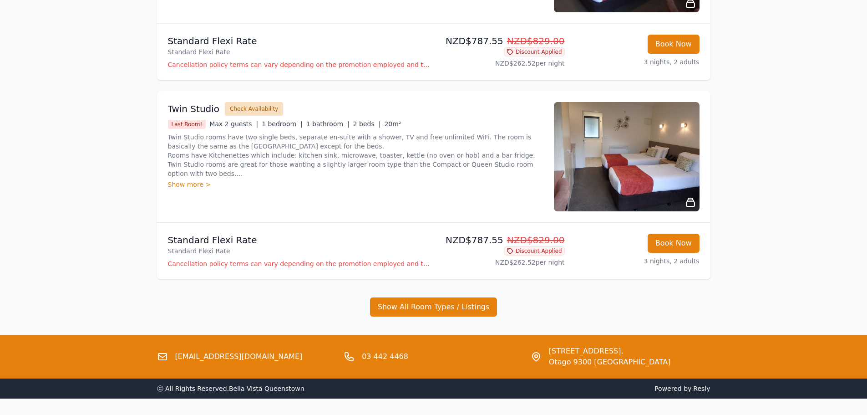  What do you see at coordinates (385, 357) in the screenshot?
I see `a: 03 442 4468` at bounding box center [385, 357].